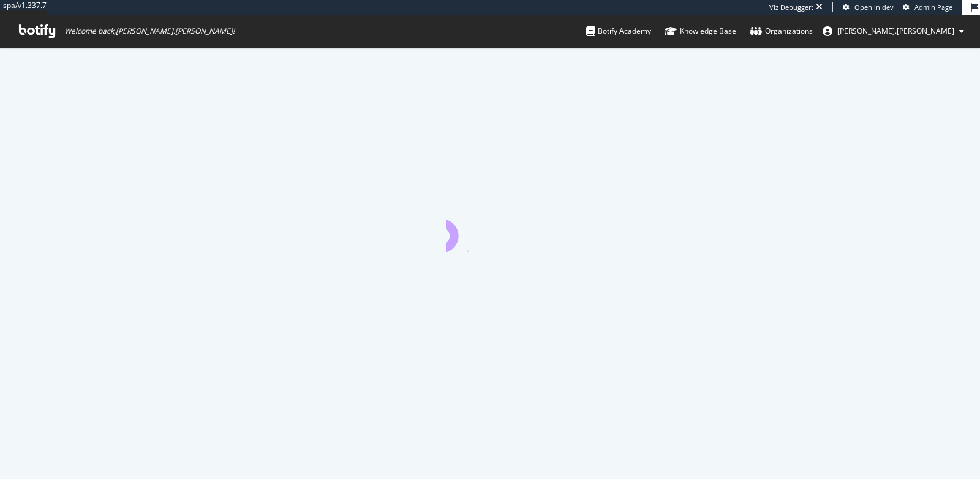  Describe the element at coordinates (933, 7) in the screenshot. I see `span: Admin Page` at that location.